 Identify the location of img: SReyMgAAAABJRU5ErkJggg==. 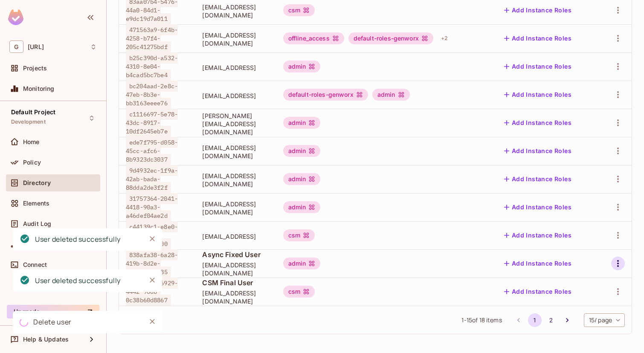
(16, 17).